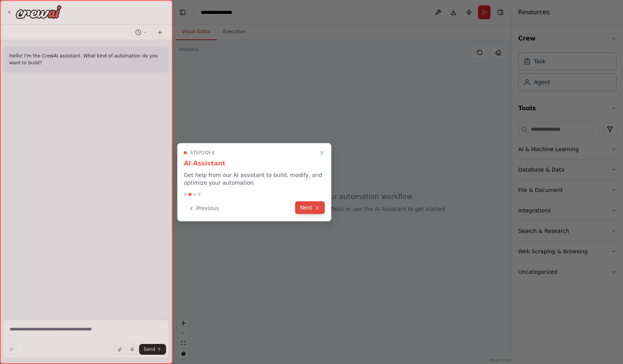 Image resolution: width=623 pixels, height=364 pixels. Describe the element at coordinates (203, 152) in the screenshot. I see `span: Step 2 of 4` at that location.